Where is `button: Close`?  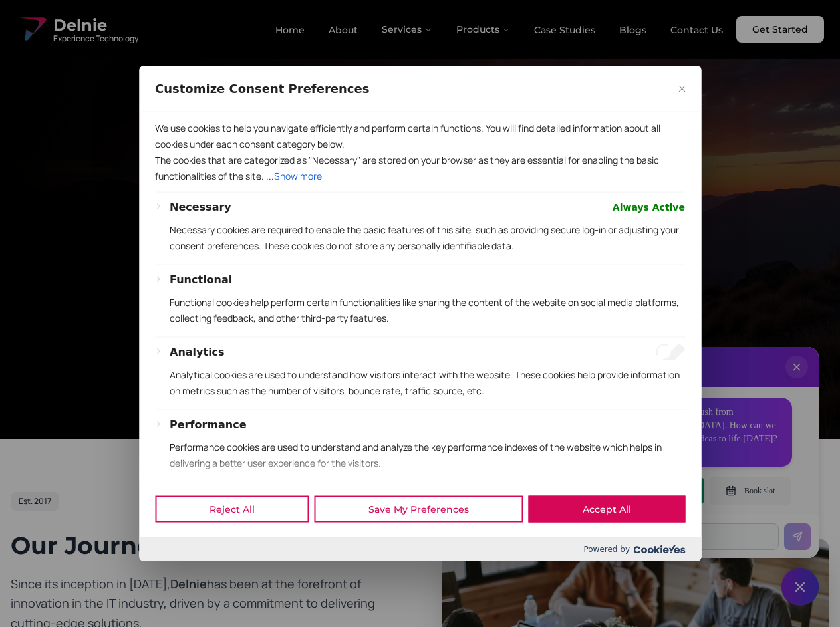
button: Close is located at coordinates (682, 88).